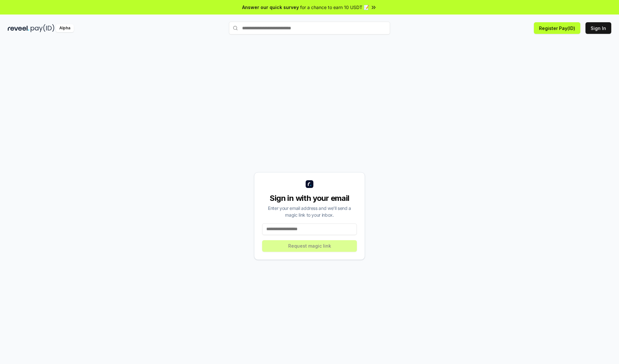  Describe the element at coordinates (309, 198) in the screenshot. I see `div: Sign in with your email` at that location.